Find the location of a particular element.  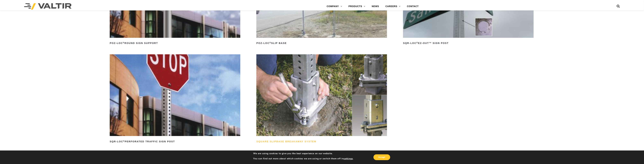

a: CONTACT is located at coordinates (413, 7).